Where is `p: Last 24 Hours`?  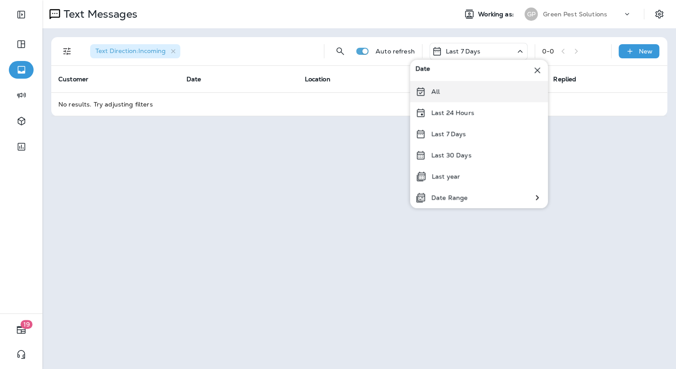
p: Last 24 Hours is located at coordinates (453, 113).